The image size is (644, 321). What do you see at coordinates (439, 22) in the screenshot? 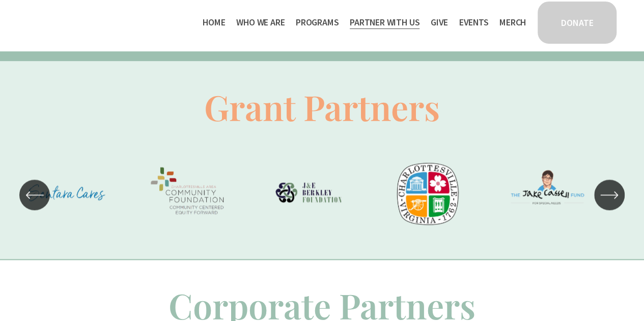
I see `a: Give` at bounding box center [439, 22].